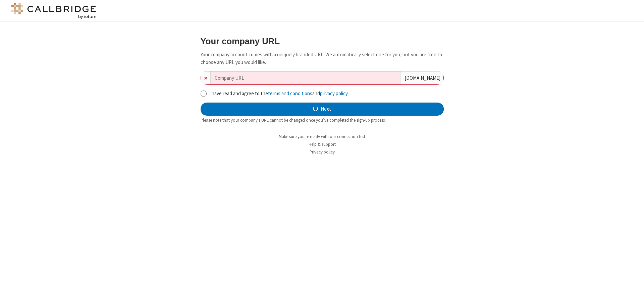 Image resolution: width=644 pixels, height=307 pixels. I want to click on a: terms and conditions, so click(290, 93).